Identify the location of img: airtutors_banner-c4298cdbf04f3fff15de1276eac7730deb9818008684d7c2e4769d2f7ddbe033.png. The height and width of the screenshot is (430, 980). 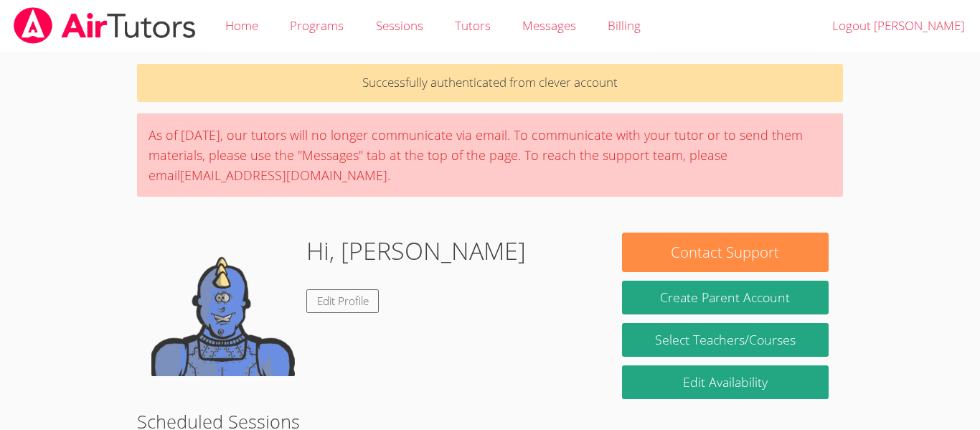
(105, 25).